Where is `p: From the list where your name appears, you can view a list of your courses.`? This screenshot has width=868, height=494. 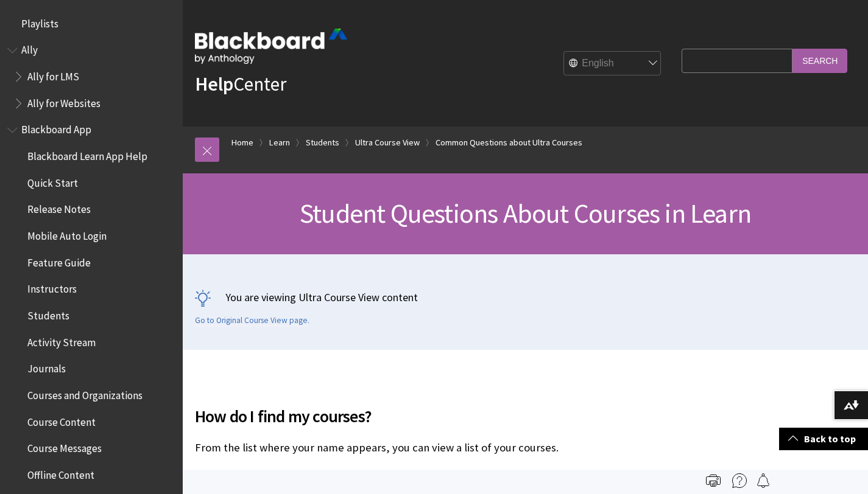 p: From the list where your name appears, you can view a list of your courses. is located at coordinates (435, 448).